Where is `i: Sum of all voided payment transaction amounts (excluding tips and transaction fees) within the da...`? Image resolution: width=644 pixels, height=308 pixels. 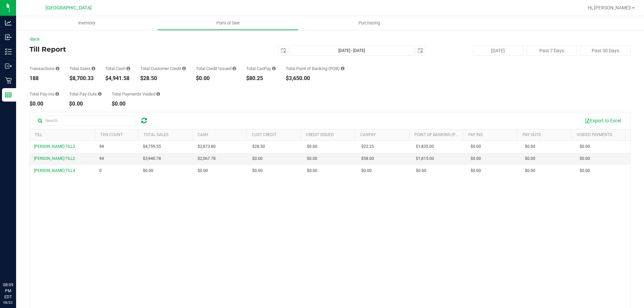
i: Sum of all voided payment transaction amounts (excluding tips and transaction fees) within the da... is located at coordinates (158, 94).